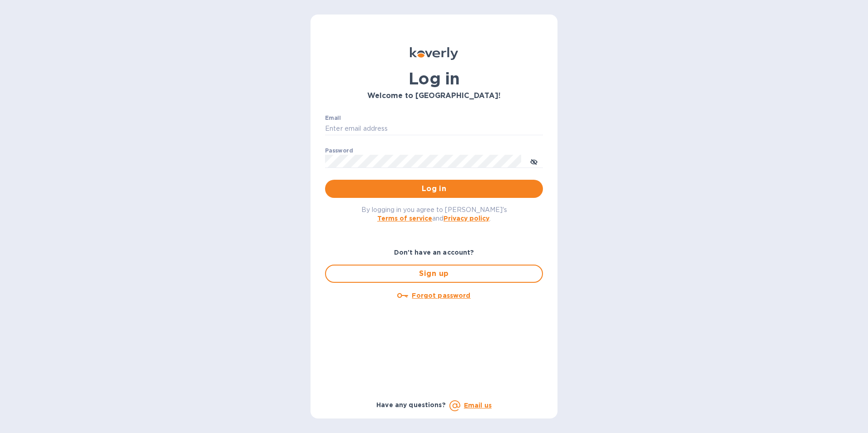 The image size is (868, 433). Describe the element at coordinates (333, 118) in the screenshot. I see `label: Email` at that location.